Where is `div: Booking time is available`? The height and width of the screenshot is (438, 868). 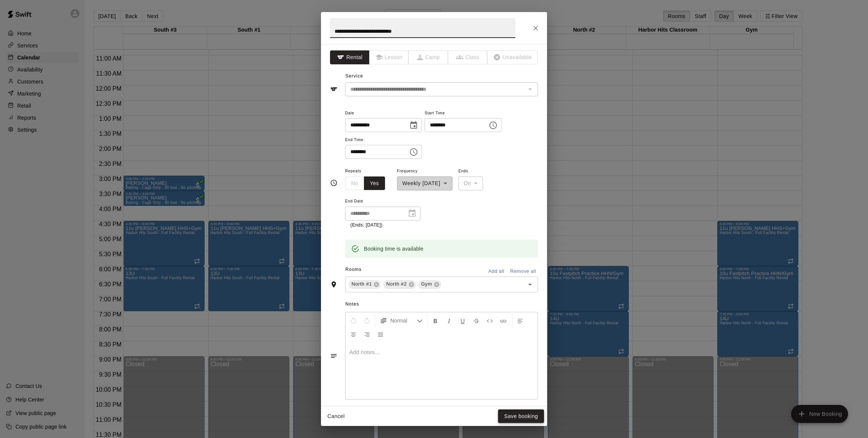 div: Booking time is available is located at coordinates (394, 249).